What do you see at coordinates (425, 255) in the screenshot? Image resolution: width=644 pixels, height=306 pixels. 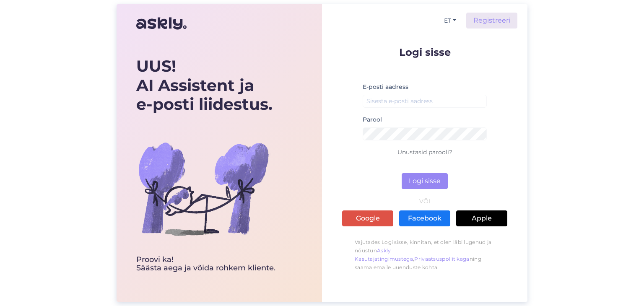 I see `p: Vajutades Logi sisse, kinnitan, et olen läbi lugenud ja nõustun , ning saama emaile uuenduste kohta.` at bounding box center [425, 255].